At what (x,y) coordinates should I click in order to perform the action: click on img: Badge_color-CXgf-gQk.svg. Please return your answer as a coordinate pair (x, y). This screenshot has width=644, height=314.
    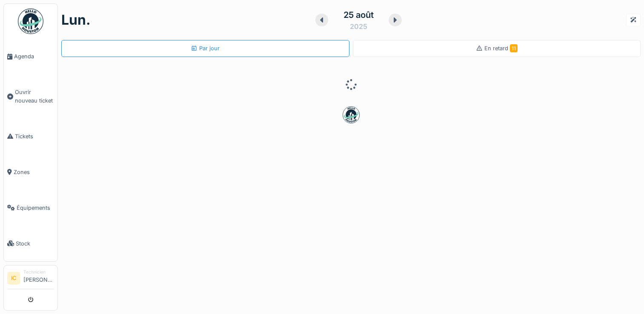
    Looking at the image, I should click on (31, 21).